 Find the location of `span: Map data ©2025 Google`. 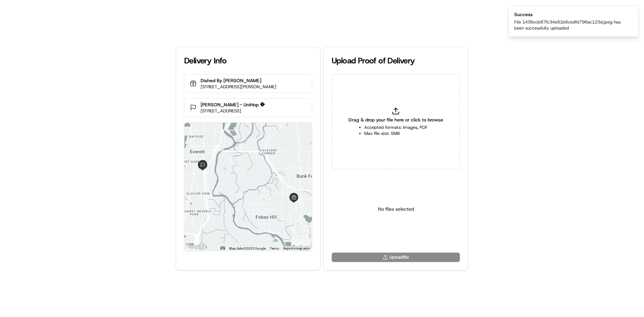

span: Map data ©2025 Google is located at coordinates (247, 248).